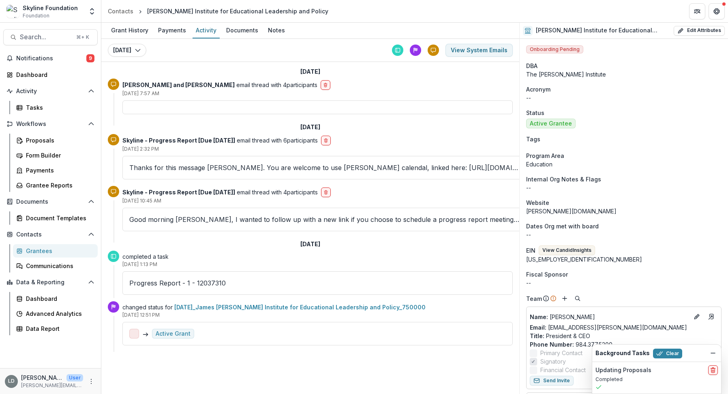  Describe the element at coordinates (58, 314) in the screenshot. I see `div: Advanced Analytics` at that location.